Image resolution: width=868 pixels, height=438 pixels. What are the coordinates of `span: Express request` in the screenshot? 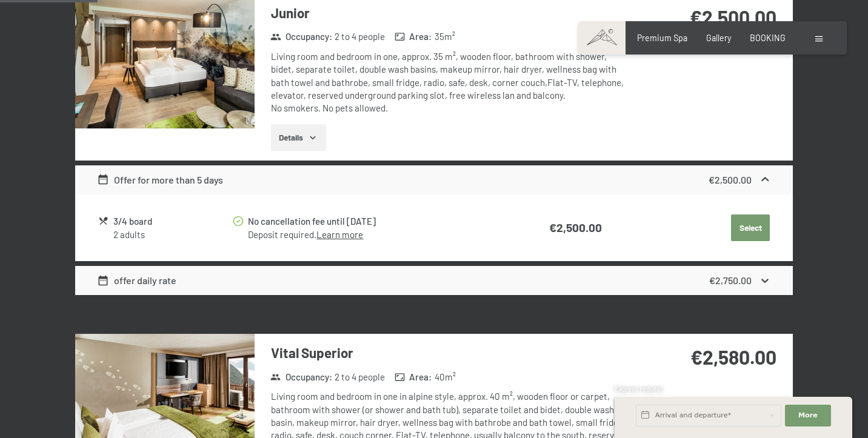 It's located at (639, 388).